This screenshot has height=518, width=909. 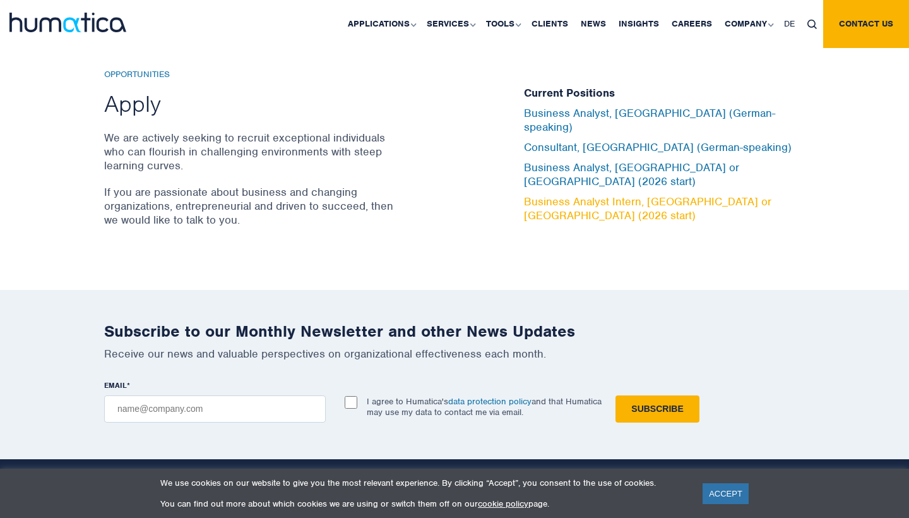 I want to click on h2: Apply, so click(x=251, y=104).